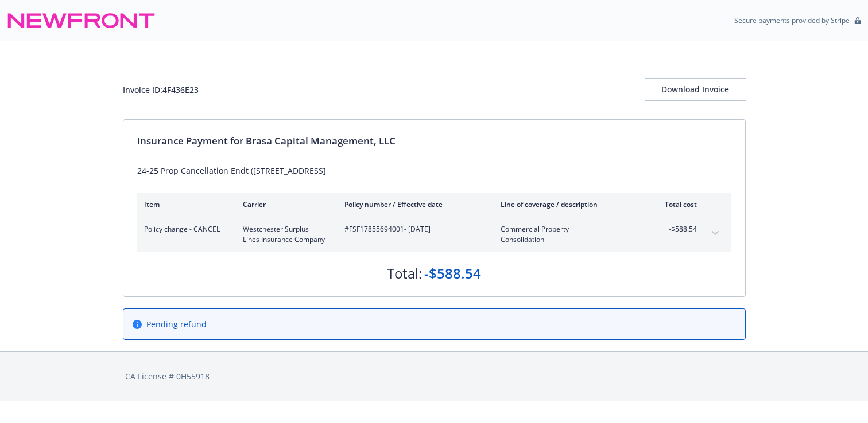 This screenshot has width=868, height=423. I want to click on p: Secure payments provided by Stripe, so click(792, 20).